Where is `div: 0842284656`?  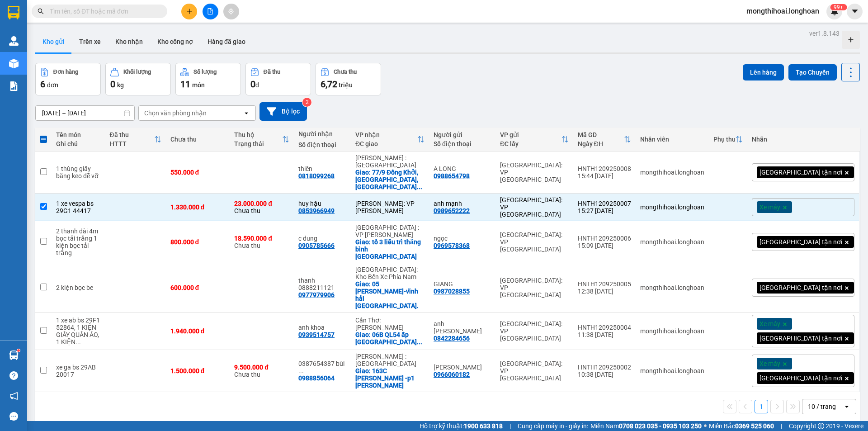
div: 0842284656 is located at coordinates (452, 338).